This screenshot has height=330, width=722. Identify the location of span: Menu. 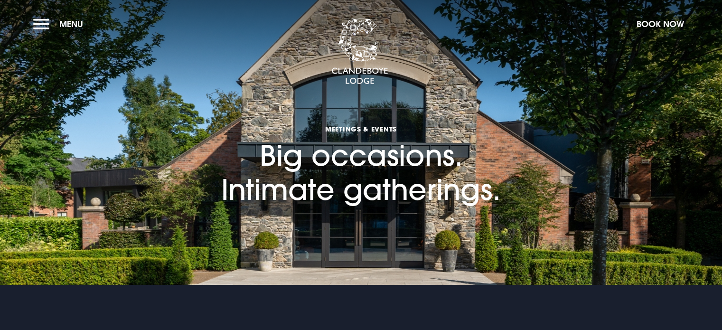
(71, 24).